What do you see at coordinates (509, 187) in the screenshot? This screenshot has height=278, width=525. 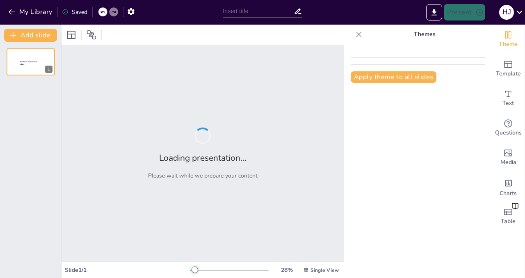 I see `div: Add charts and graphs` at bounding box center [509, 187].